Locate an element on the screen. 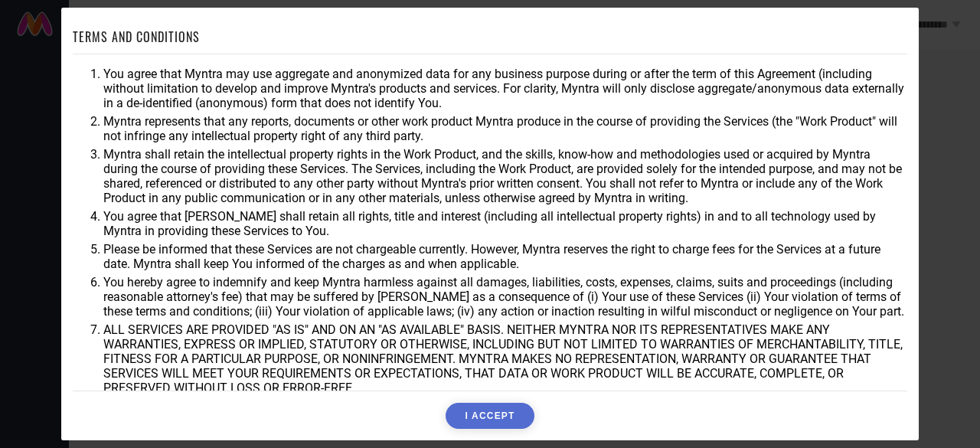 Image resolution: width=980 pixels, height=448 pixels. li: ALL SERVICES ARE PROVIDED "AS IS" AND ON AN "AS AVAILABLE" BASIS. NEITHER MYNTRA NOR ITS REPRESEN... is located at coordinates (505, 358).